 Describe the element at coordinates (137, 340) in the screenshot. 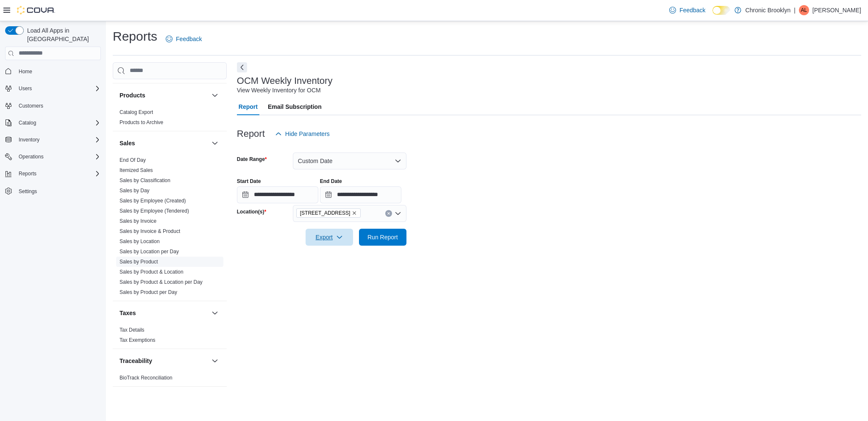

I see `a: Tax Exemptions` at that location.